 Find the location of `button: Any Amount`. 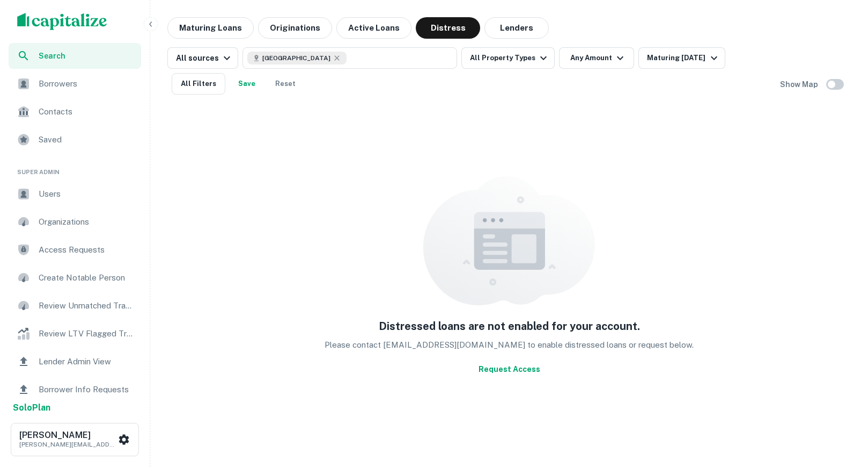

button: Any Amount is located at coordinates (597, 58).